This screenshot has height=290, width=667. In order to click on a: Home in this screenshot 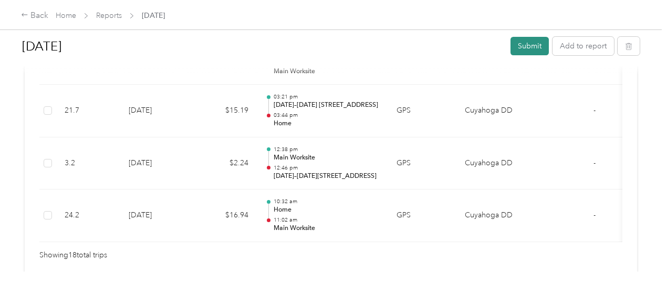, I will do `click(66, 15)`.